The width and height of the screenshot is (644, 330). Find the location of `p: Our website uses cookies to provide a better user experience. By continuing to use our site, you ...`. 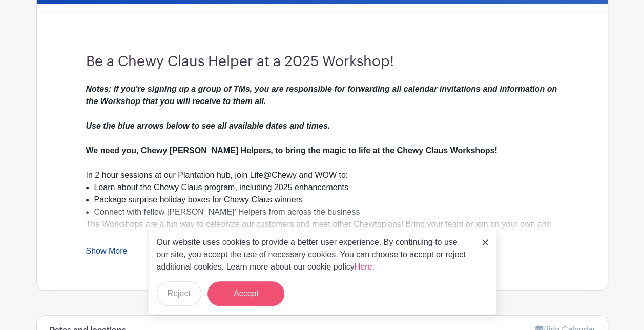

p: Our website uses cookies to provide a better user experience. By continuing to use our site, you ... is located at coordinates (314, 254).